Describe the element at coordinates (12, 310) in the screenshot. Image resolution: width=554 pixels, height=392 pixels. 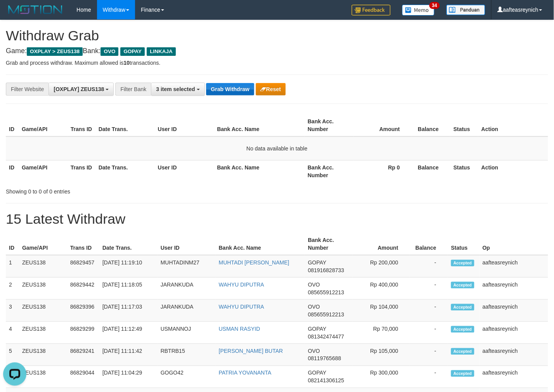
I see `td: 3` at that location.